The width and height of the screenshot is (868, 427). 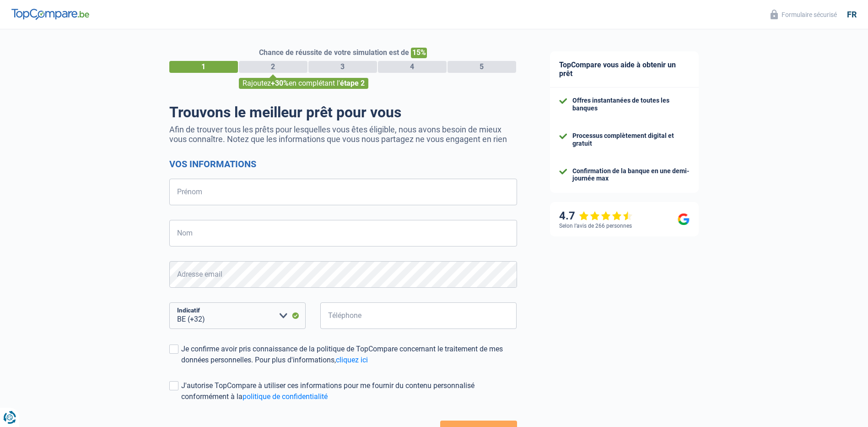 What do you see at coordinates (631, 139) in the screenshot?
I see `div: Processus complètement digital et gratuit` at bounding box center [631, 139].